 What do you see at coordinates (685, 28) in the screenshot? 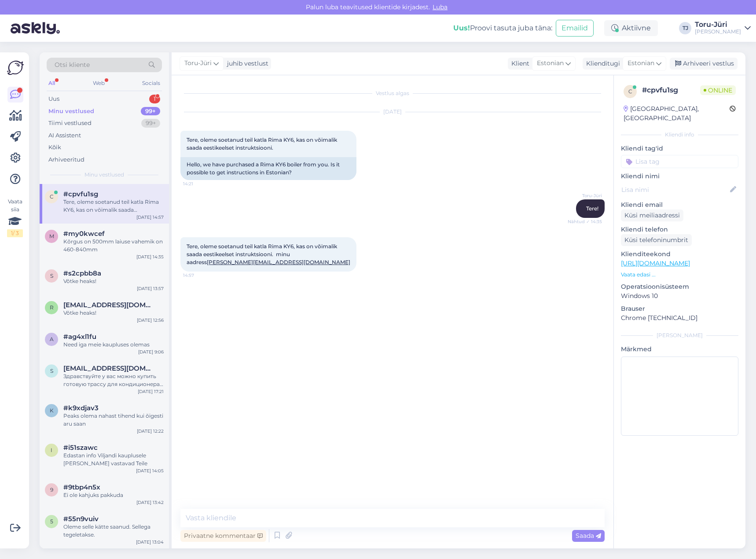
I see `div: TJ` at bounding box center [685, 28].